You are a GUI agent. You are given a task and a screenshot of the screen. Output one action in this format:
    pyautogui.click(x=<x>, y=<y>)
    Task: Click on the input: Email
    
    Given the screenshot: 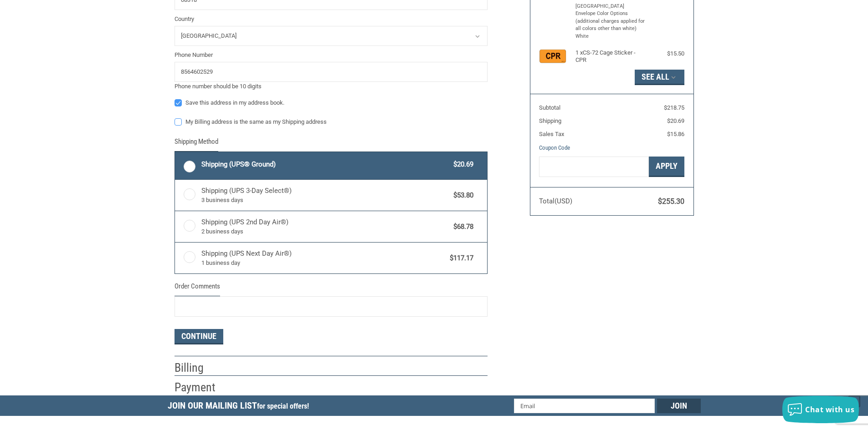 What is the action you would take?
    pyautogui.click(x=584, y=406)
    